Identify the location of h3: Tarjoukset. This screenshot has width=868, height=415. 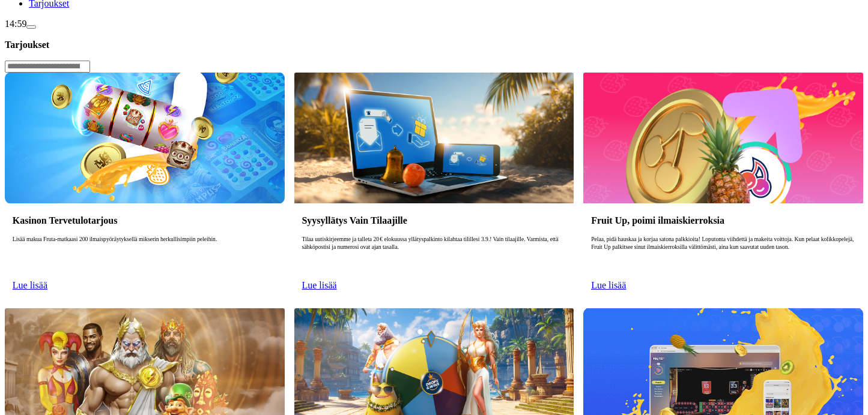
(434, 45).